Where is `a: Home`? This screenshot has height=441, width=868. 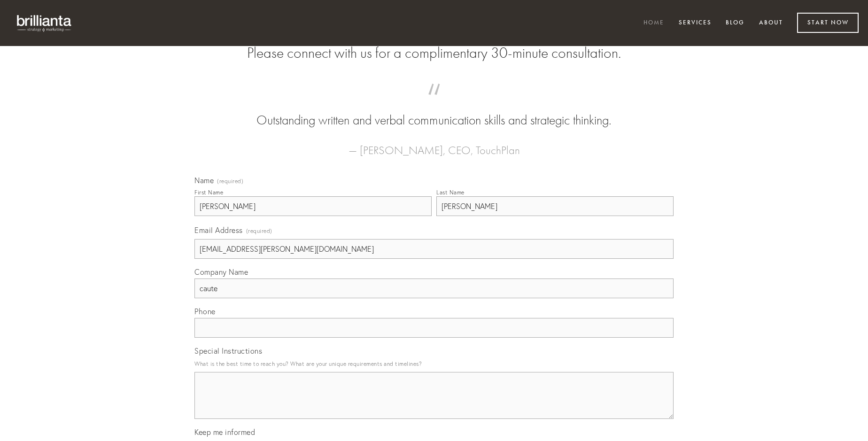 a: Home is located at coordinates (654, 23).